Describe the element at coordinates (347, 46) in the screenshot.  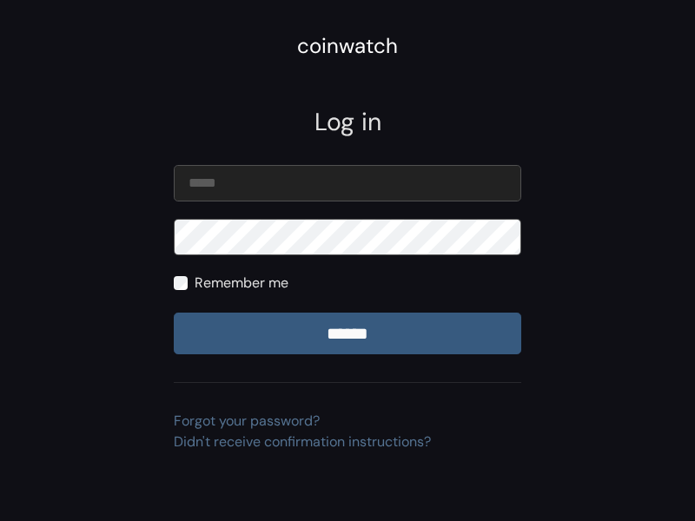
I see `div: coinwatch` at that location.